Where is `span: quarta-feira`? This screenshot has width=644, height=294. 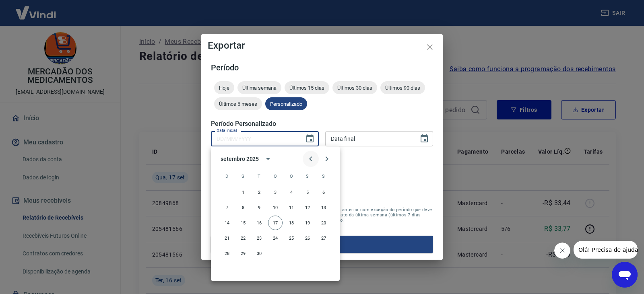 span: quarta-feira is located at coordinates (275, 176).